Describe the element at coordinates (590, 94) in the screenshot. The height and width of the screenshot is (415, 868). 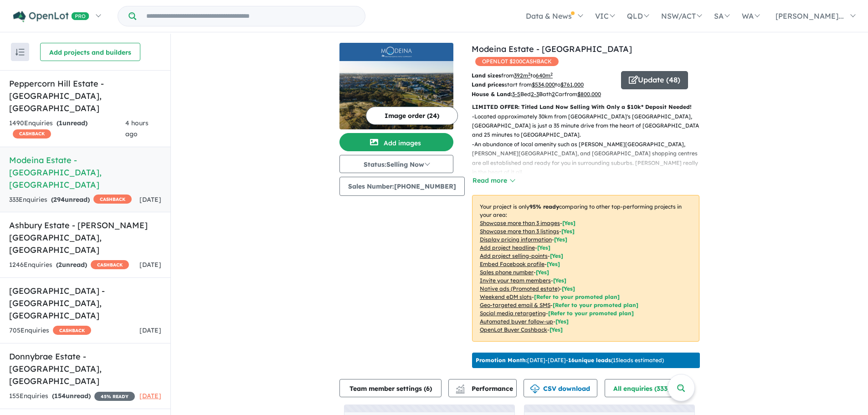
I see `u: $ 800,000` at that location.